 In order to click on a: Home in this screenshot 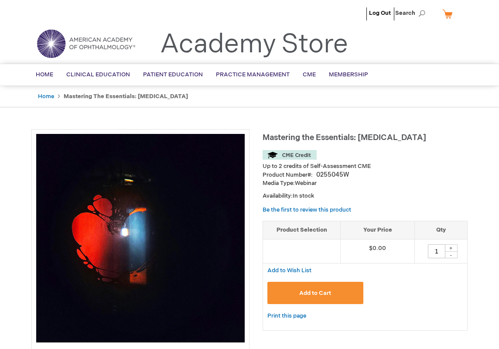, I will do `click(46, 96)`.